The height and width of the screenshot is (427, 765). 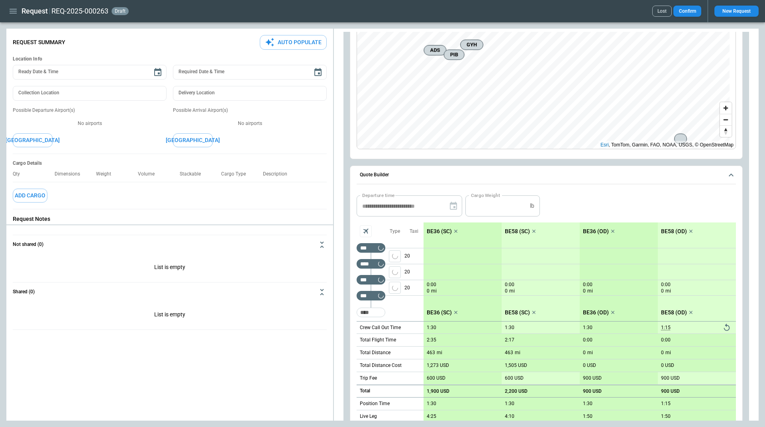 What do you see at coordinates (516, 366) in the screenshot?
I see `p: 1,505 USD` at bounding box center [516, 366].